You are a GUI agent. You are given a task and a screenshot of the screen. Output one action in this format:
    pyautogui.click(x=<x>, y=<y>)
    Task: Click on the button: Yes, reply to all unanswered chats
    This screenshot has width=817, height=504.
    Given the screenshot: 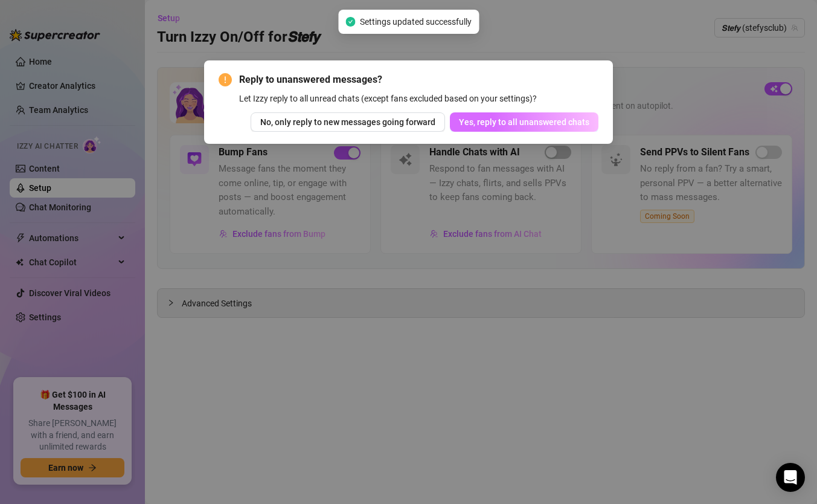 What is the action you would take?
    pyautogui.click(x=524, y=122)
    